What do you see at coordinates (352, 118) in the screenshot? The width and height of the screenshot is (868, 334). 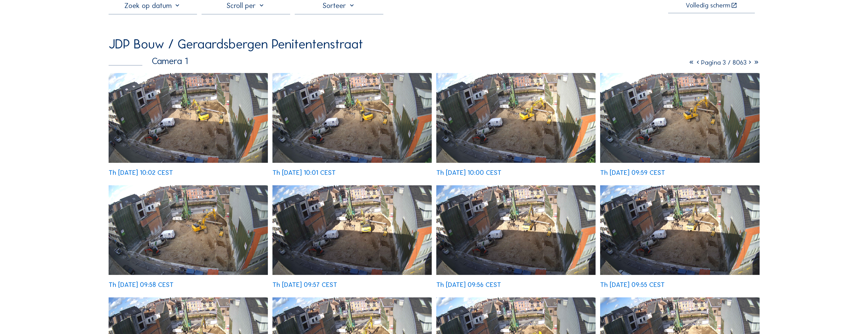 I see `img: image_52700964` at bounding box center [352, 118].